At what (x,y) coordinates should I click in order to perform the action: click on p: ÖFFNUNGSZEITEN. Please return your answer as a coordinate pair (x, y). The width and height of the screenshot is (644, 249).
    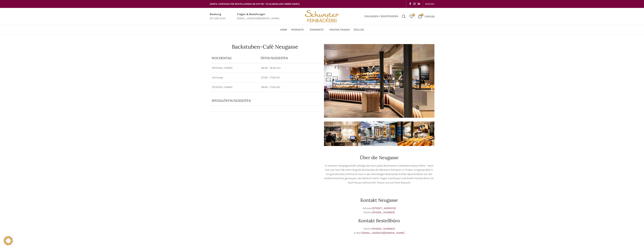
    Looking at the image, I should click on (289, 58).